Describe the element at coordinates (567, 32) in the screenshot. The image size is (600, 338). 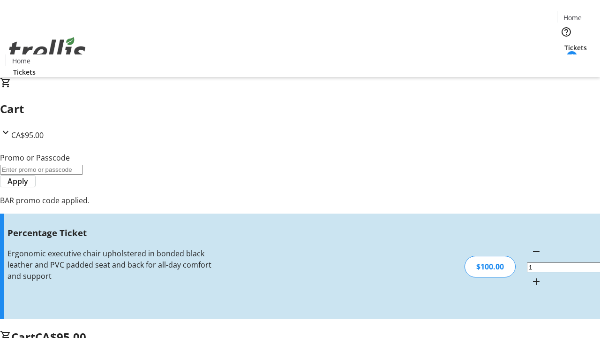
I see `button: Help` at that location.